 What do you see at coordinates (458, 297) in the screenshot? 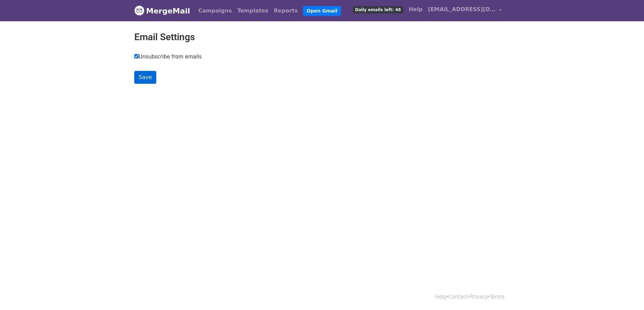
I see `a: Contact` at bounding box center [458, 297].